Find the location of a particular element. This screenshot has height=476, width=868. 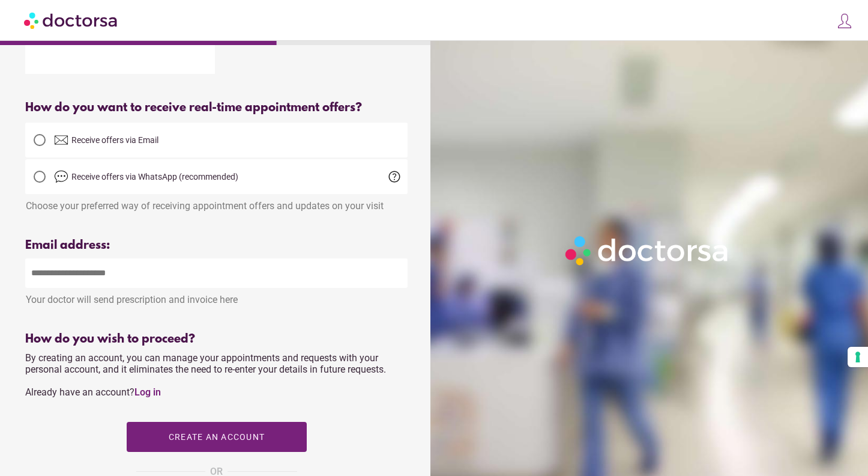

img: icons8-customer-100.png is located at coordinates (845, 21).